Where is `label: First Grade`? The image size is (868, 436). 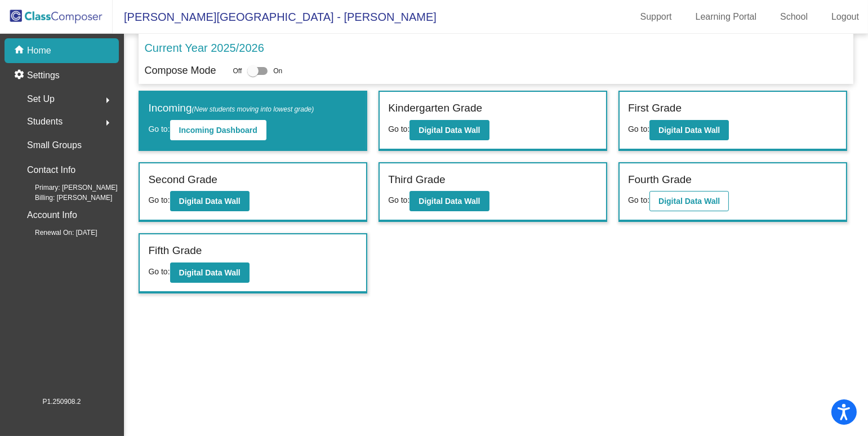
label: First Grade is located at coordinates (654, 108).